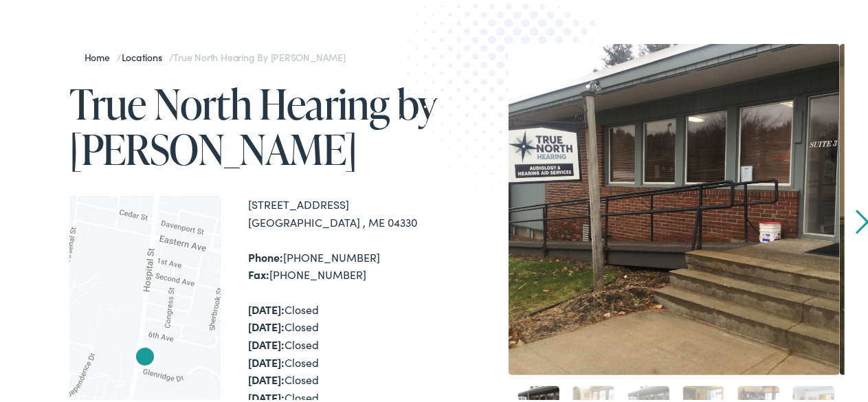 Image resolution: width=868 pixels, height=402 pixels. Describe the element at coordinates (145, 54) in the screenshot. I see `a: Locations` at that location.